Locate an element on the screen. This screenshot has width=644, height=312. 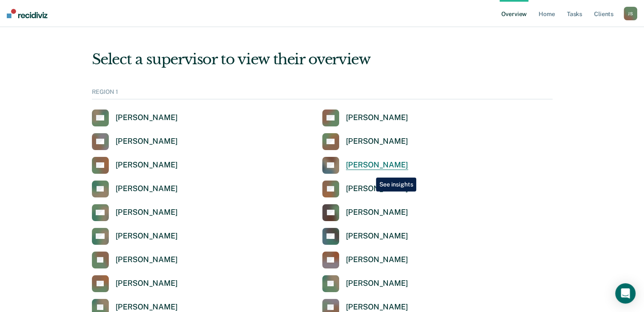
div: J S is located at coordinates (630, 14).